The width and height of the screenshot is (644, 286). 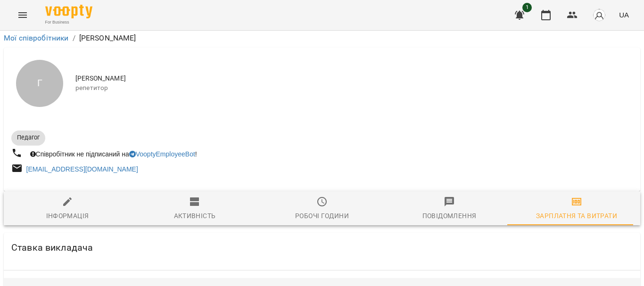 What do you see at coordinates (354, 88) in the screenshot?
I see `span: репетитор` at bounding box center [354, 88].